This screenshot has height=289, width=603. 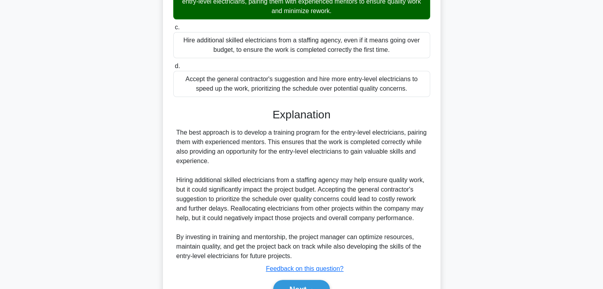 I want to click on div: Hire additional skilled electricians from a staffing agency, even if it means going over budget, ..., so click(x=301, y=45).